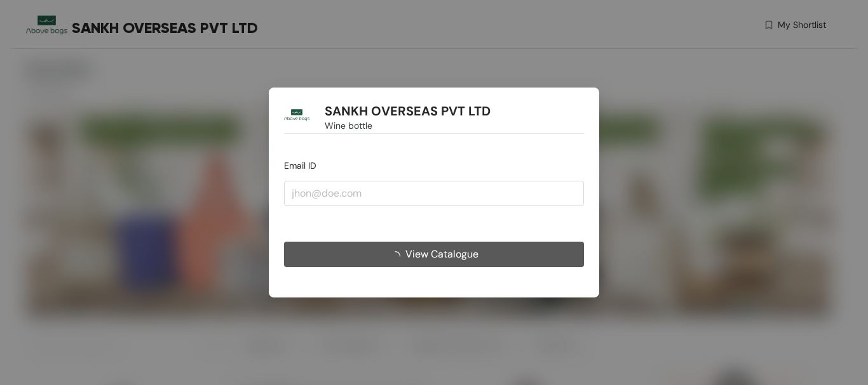 This screenshot has height=385, width=868. What do you see at coordinates (434, 194) in the screenshot?
I see `input: jhon@doe.com` at bounding box center [434, 194].